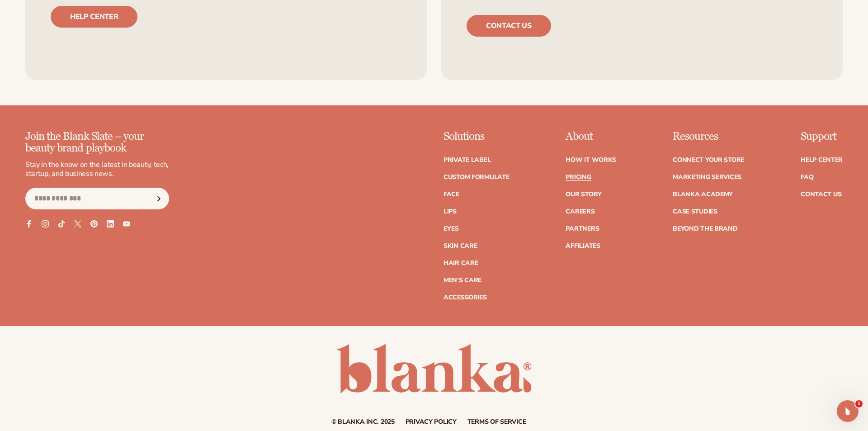  What do you see at coordinates (363, 422) in the screenshot?
I see `small: © Blanka Inc. 2025` at bounding box center [363, 422].